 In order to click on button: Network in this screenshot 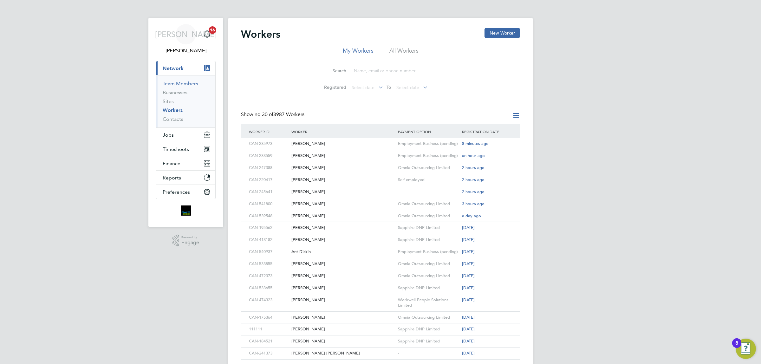, I will do `click(186, 68)`.